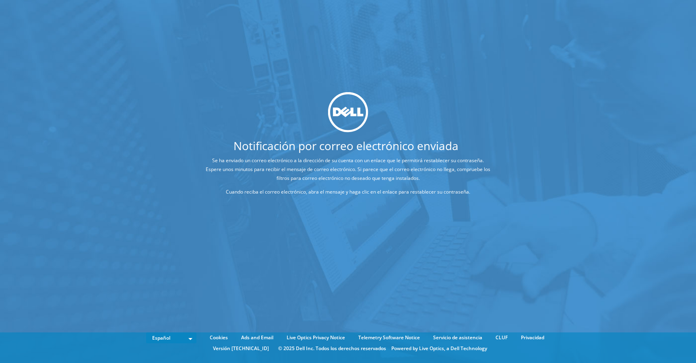 The width and height of the screenshot is (696, 363). What do you see at coordinates (348, 169) in the screenshot?
I see `p: Se ha enviado un correo electrónico a la dirección de su cuenta con un enlace que le permitirá re...` at bounding box center [348, 169].